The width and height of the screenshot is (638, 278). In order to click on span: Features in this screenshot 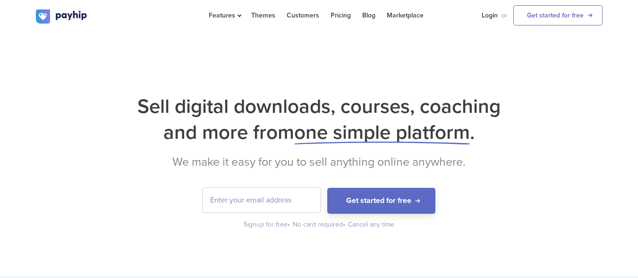, I will do `click(224, 15)`.